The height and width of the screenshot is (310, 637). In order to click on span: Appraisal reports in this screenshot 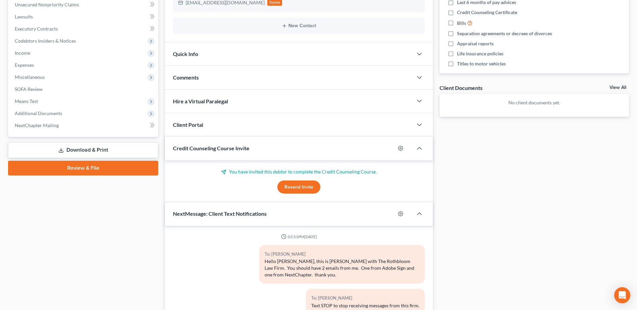, I will do `click(475, 44)`.